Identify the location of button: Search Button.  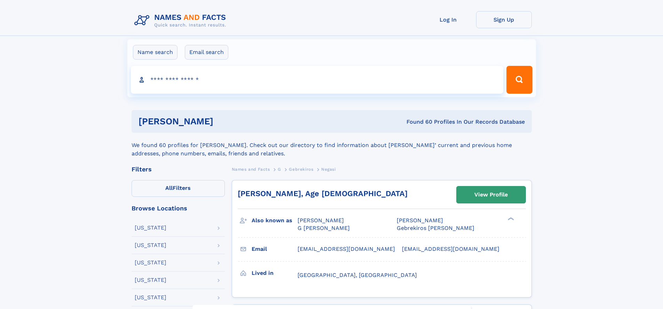
(519, 80).